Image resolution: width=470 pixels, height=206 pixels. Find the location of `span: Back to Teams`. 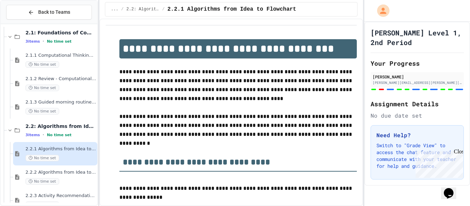

span: Back to Teams is located at coordinates (54, 12).